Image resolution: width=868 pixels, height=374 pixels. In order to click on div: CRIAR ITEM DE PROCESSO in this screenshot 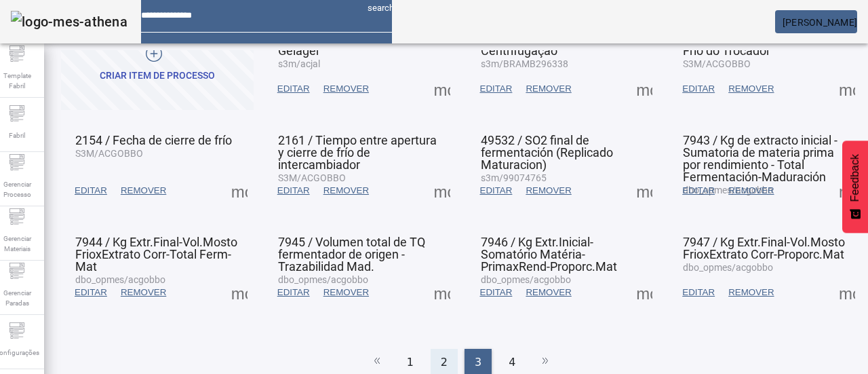, I will do `click(157, 76)`.